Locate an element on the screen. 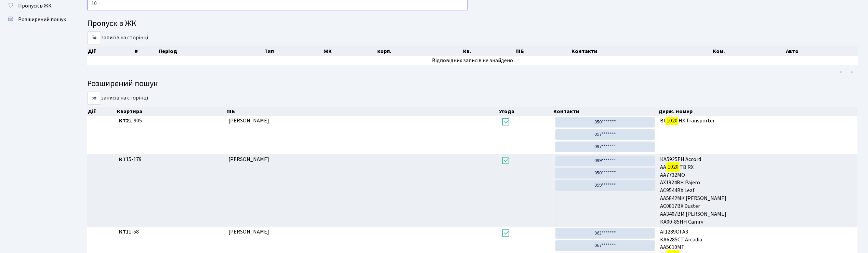 The image size is (868, 253). th: Квартира is located at coordinates (171, 111).